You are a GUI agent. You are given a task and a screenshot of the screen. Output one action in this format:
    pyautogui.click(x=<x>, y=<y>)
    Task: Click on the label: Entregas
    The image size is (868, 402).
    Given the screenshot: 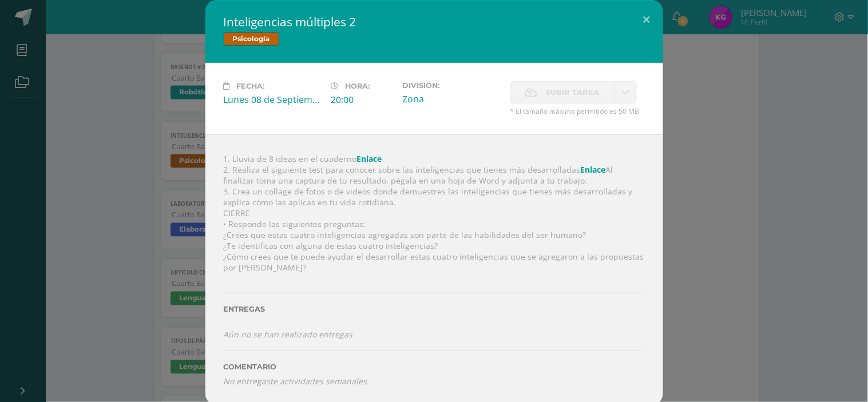 What is the action you would take?
    pyautogui.click(x=434, y=309)
    